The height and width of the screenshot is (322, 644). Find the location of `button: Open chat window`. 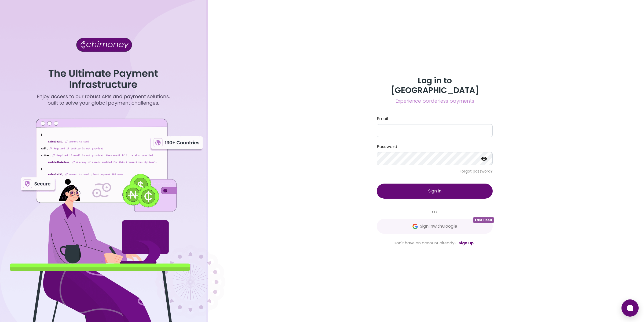

button: Open chat window is located at coordinates (630, 308).